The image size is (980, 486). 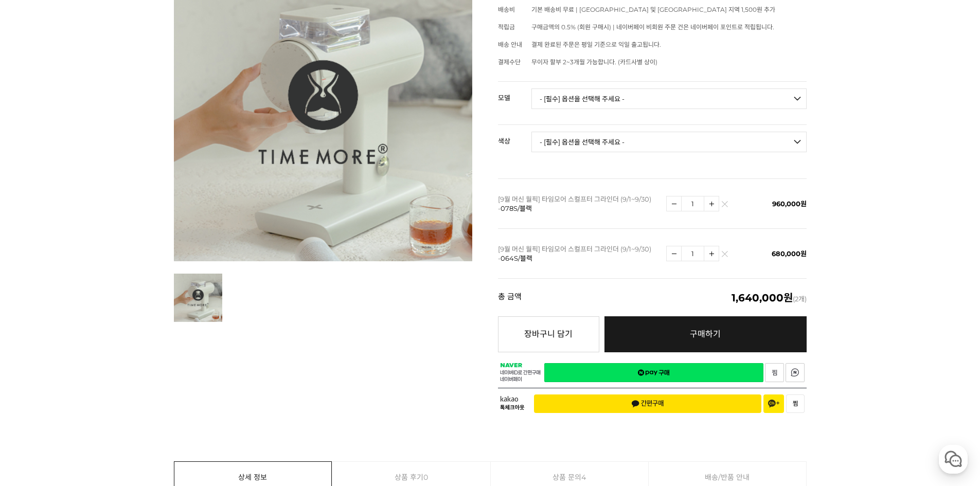 What do you see at coordinates (761, 298) in the screenshot?
I see `em: 1,640,000원` at bounding box center [761, 298].